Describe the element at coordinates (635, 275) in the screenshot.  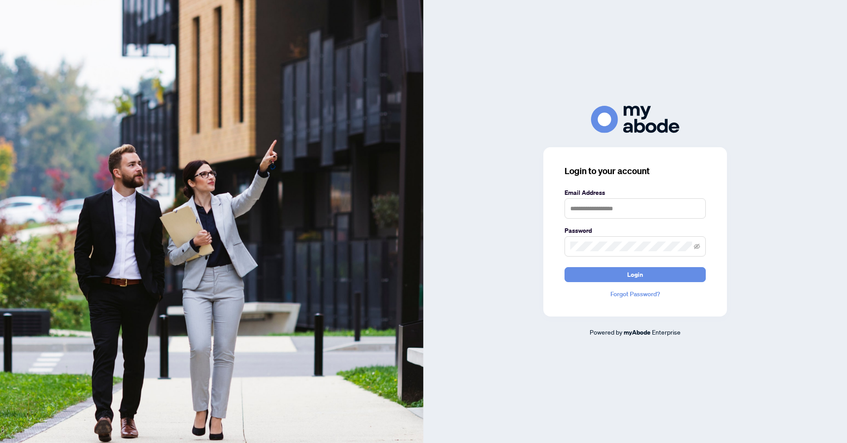
I see `span: Login` at that location.